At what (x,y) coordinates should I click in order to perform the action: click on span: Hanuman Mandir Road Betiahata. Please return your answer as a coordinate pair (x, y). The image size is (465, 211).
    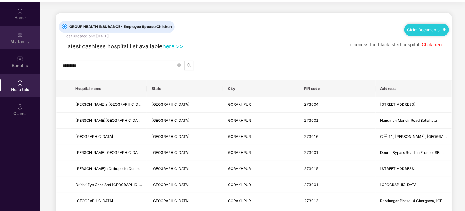
    Looking at the image, I should click on (409, 120).